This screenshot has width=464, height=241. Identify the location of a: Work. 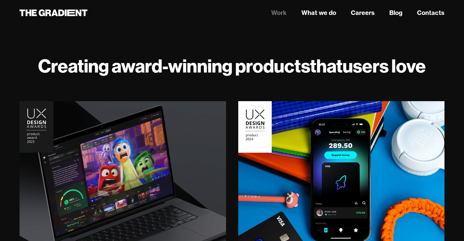
(279, 13).